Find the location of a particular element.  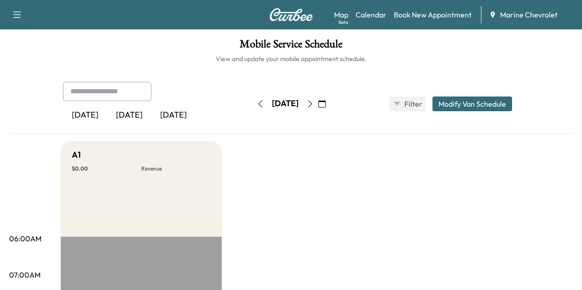

a: MapBeta is located at coordinates (341, 15).